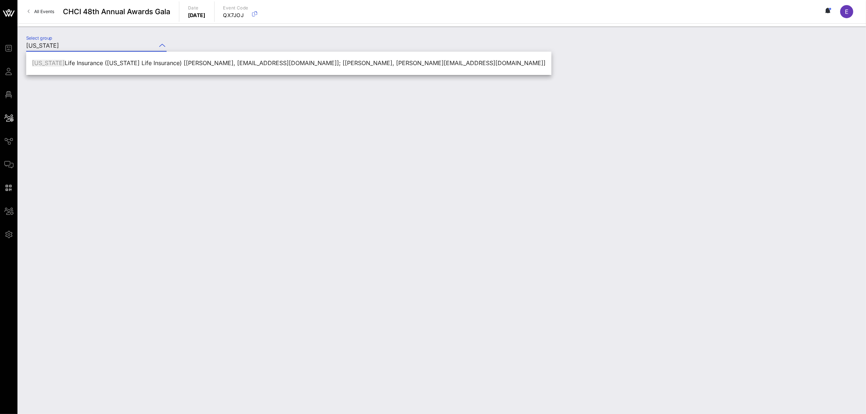 Image resolution: width=866 pixels, height=414 pixels. What do you see at coordinates (236, 8) in the screenshot?
I see `p: Event Code` at bounding box center [236, 8].